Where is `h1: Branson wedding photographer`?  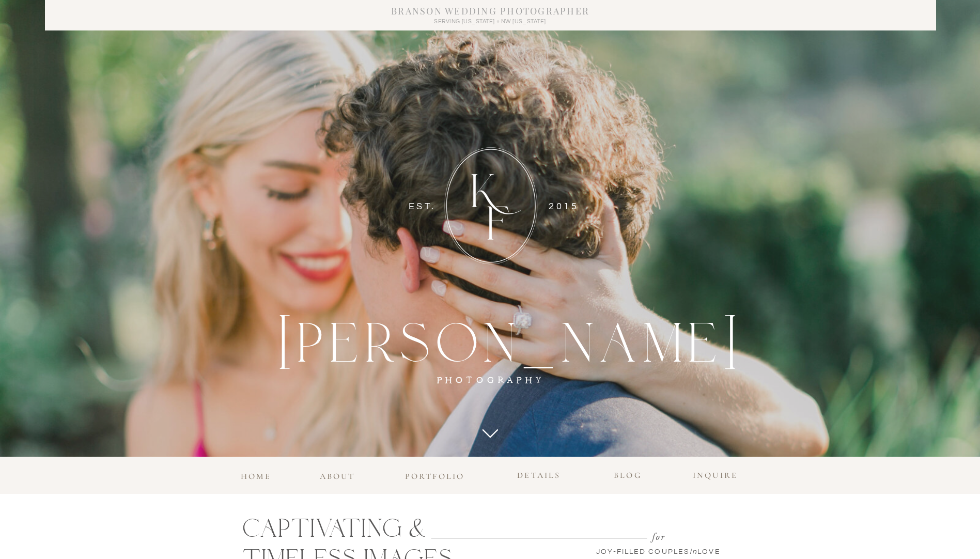 h1: Branson wedding photographer is located at coordinates (491, 12).